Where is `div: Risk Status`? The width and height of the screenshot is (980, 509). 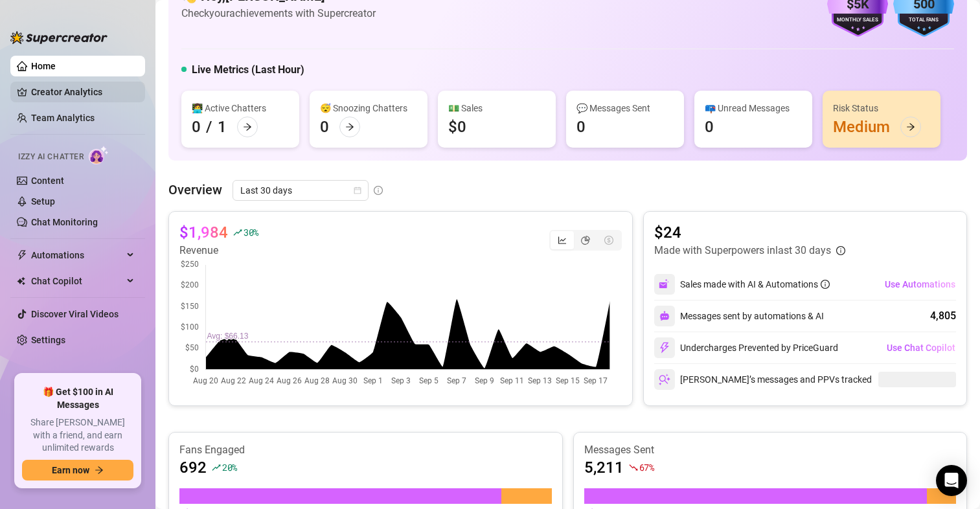 div: Risk Status is located at coordinates (881, 108).